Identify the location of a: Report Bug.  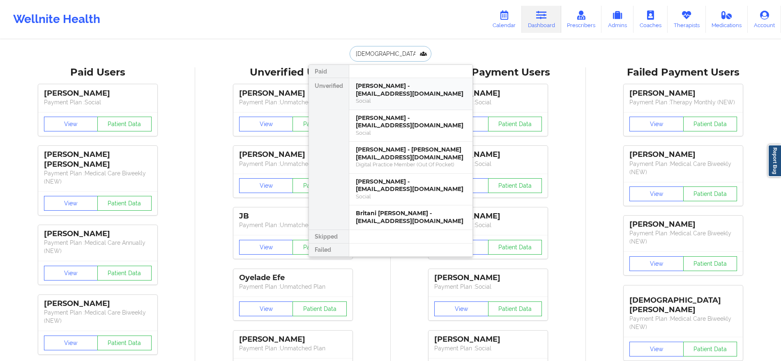
(774, 161).